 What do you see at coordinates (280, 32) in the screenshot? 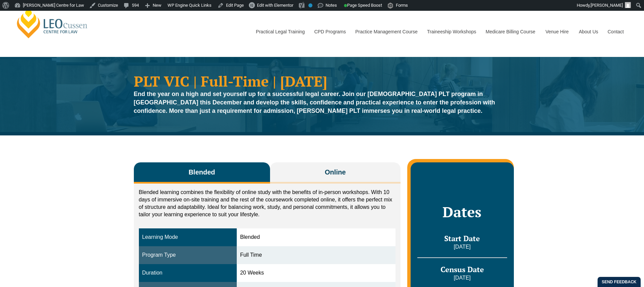
I see `a: Practical Legal Training` at bounding box center [280, 32].